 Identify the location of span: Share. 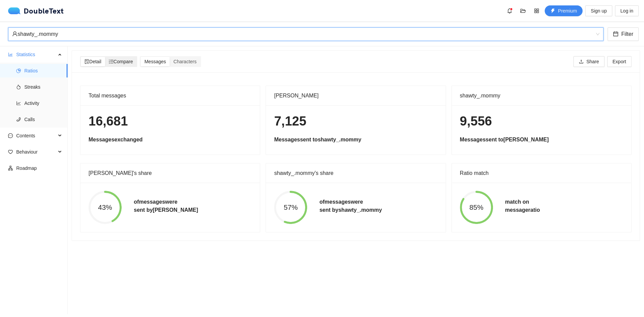
(592, 62).